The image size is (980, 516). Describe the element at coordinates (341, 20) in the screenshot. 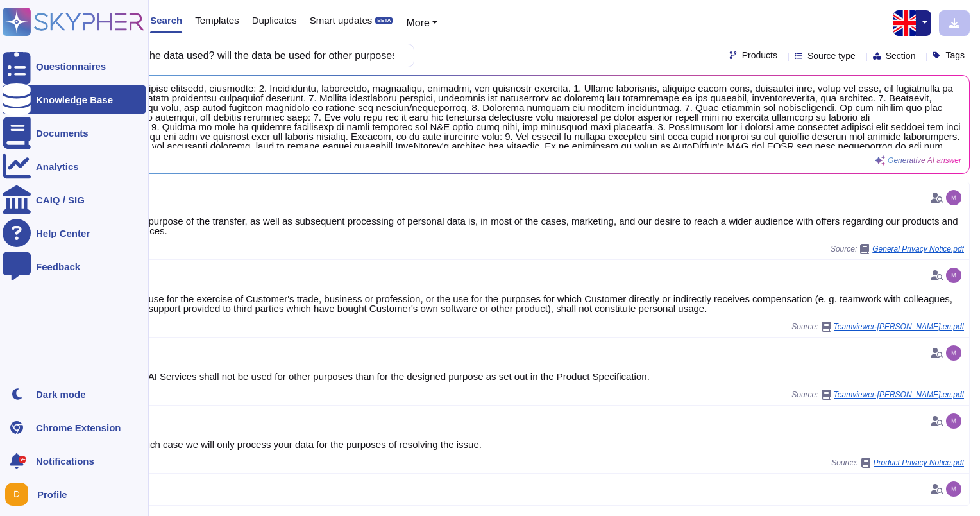

I see `span: Smart updates` at that location.